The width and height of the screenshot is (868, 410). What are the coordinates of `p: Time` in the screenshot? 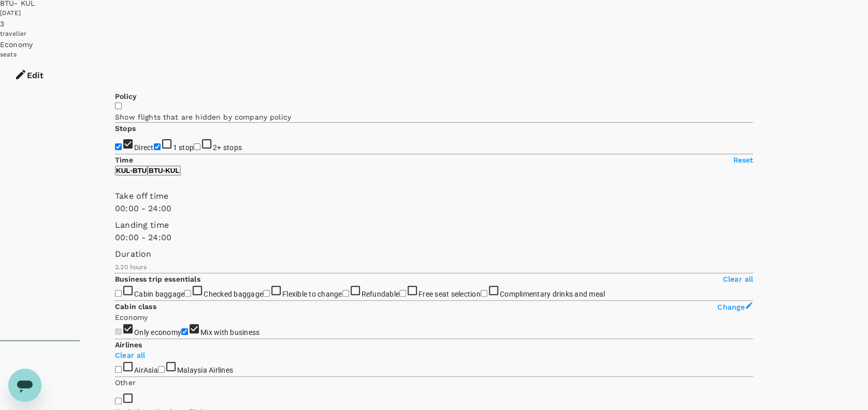 It's located at (124, 160).